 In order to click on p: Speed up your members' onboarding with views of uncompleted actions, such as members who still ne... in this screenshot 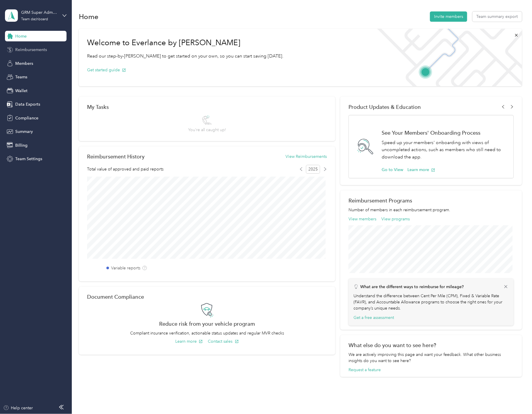, I will do `click(444, 150)`.